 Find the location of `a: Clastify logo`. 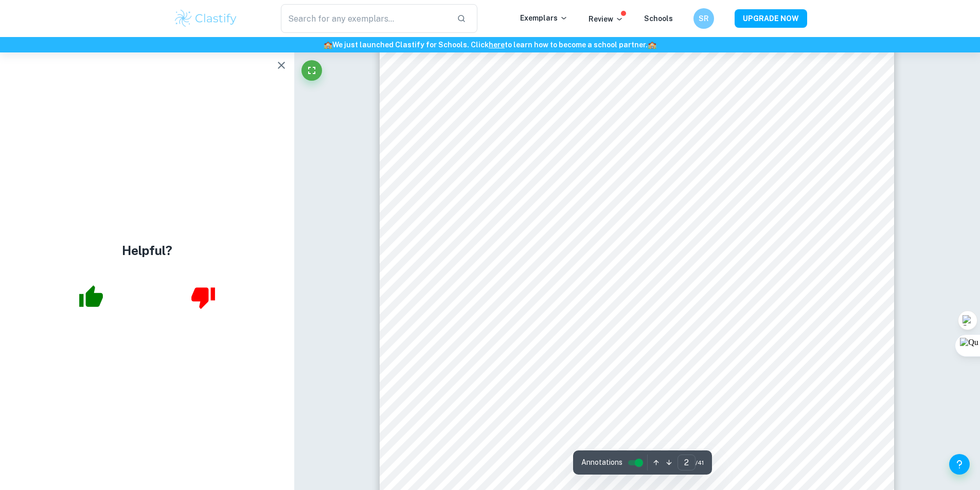

a: Clastify logo is located at coordinates (206, 19).